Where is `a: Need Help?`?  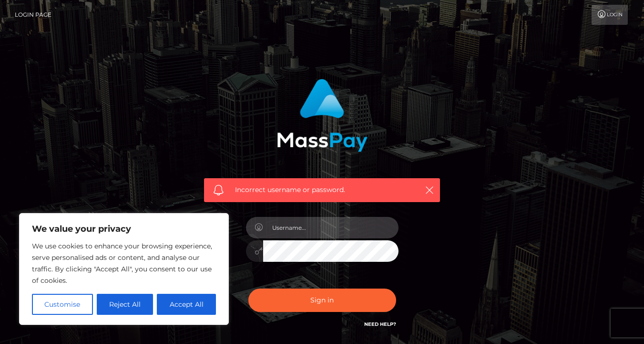
a: Need Help? is located at coordinates (380, 323).